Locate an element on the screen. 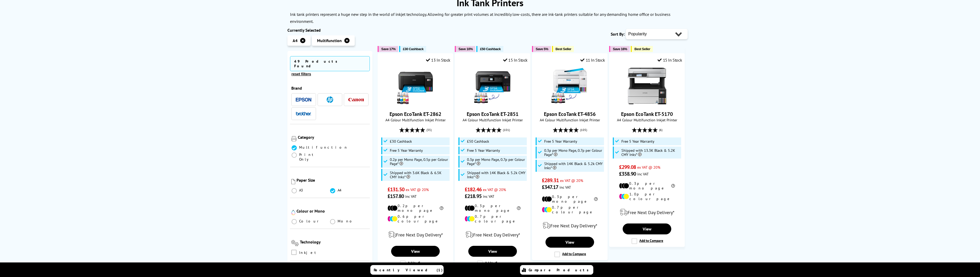 The width and height of the screenshot is (980, 277). img: Colour or Mono is located at coordinates (293, 212).